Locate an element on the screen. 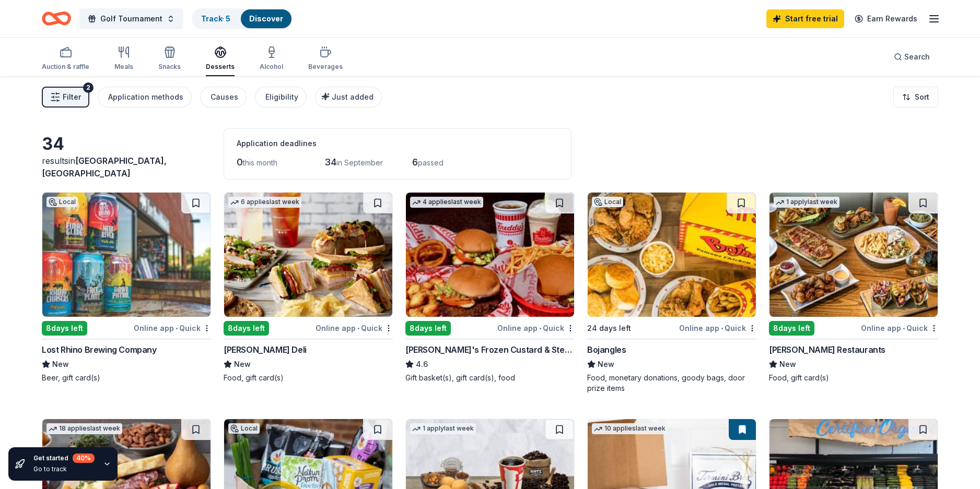 This screenshot has width=980, height=489. div: results is located at coordinates (127, 167).